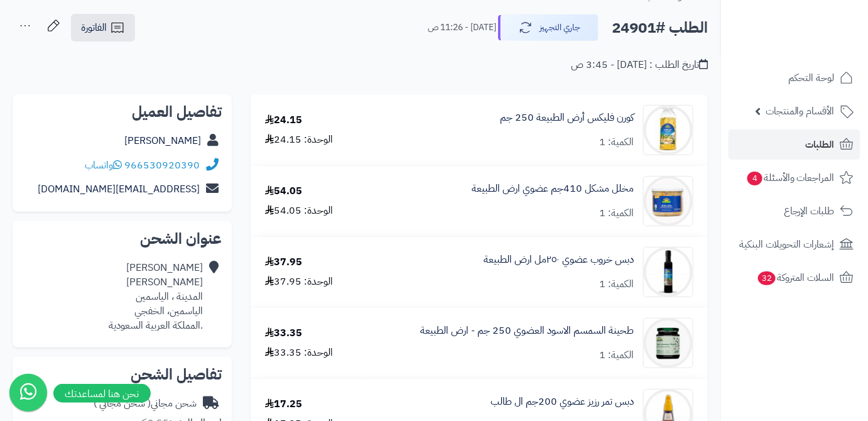 The image size is (868, 421). I want to click on a: طلبات الإرجاع, so click(794, 211).